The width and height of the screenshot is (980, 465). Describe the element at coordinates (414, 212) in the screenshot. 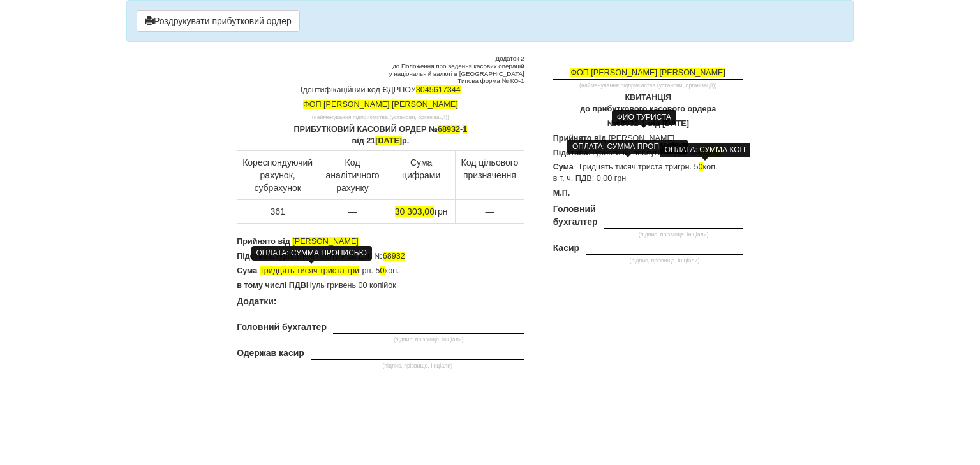

I see `span: 30 303,00` at that location.